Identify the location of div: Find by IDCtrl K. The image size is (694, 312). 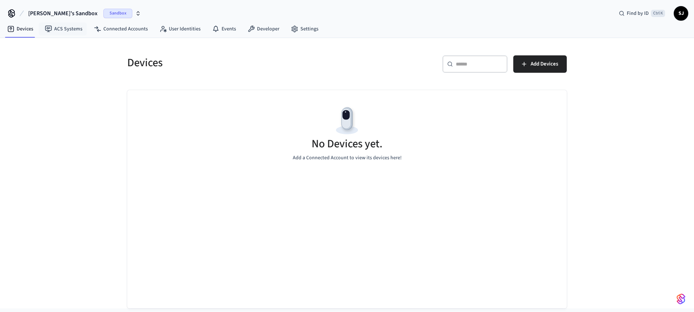
(642, 13).